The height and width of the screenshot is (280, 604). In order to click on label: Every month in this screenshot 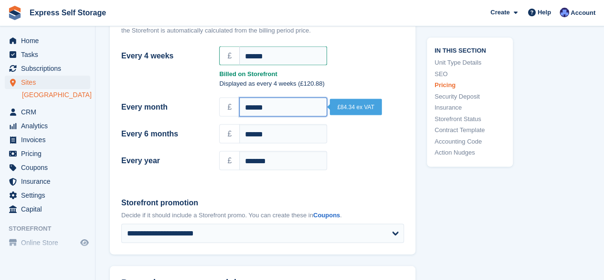, I will do `click(164, 107)`.